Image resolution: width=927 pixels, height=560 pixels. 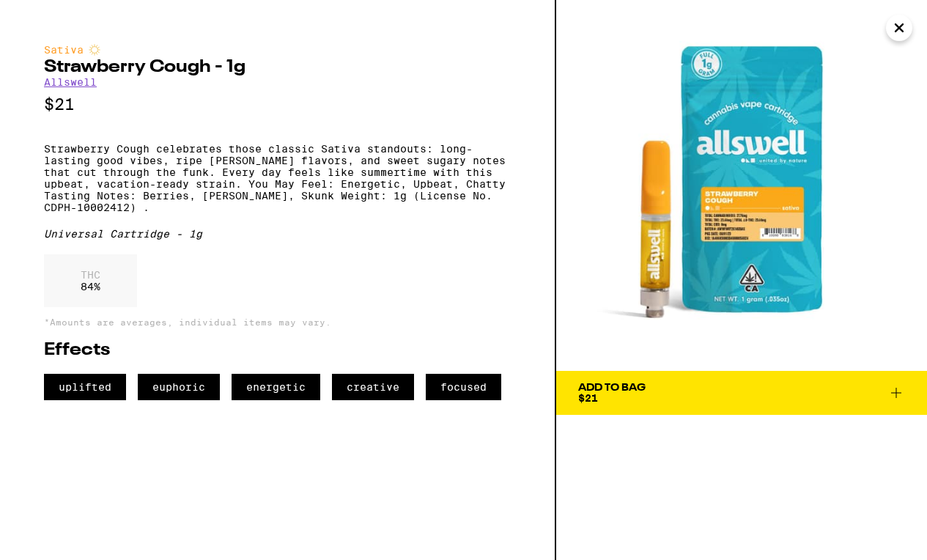 I want to click on h2: Effects, so click(x=277, y=350).